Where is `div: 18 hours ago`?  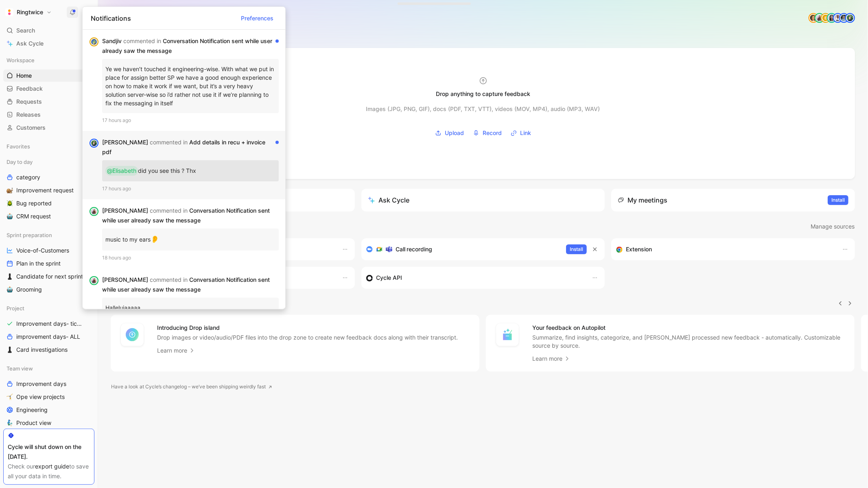 div: 18 hours ago is located at coordinates (190, 258).